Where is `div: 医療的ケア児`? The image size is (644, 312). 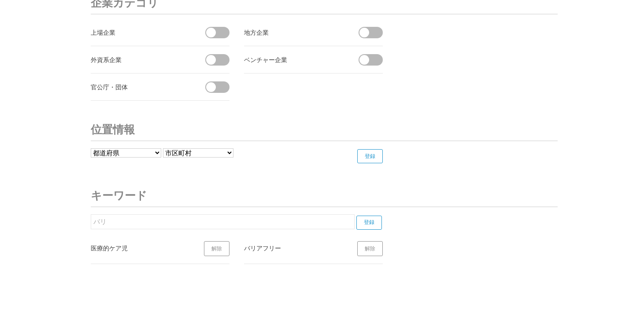 div: 医療的ケア児 is located at coordinates (140, 248).